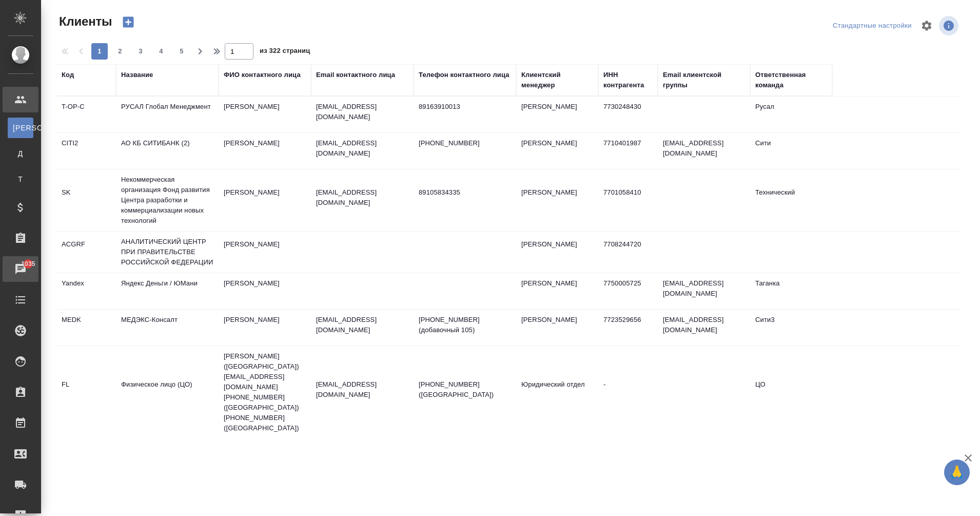 Image resolution: width=980 pixels, height=516 pixels. I want to click on td: Физическое лицо (ЦО), so click(167, 392).